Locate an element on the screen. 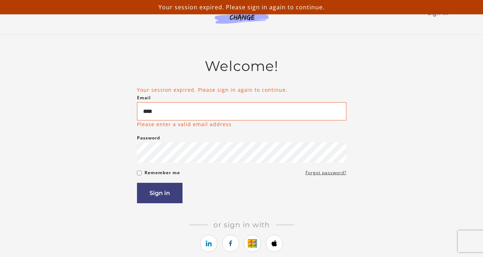 The width and height of the screenshot is (483, 257). a: https://courses.thinkific.com/users/auth/google?ss%5Breferral%5D=&ss%5Buser_return_to%5D=%2Fcours... is located at coordinates (252, 243).